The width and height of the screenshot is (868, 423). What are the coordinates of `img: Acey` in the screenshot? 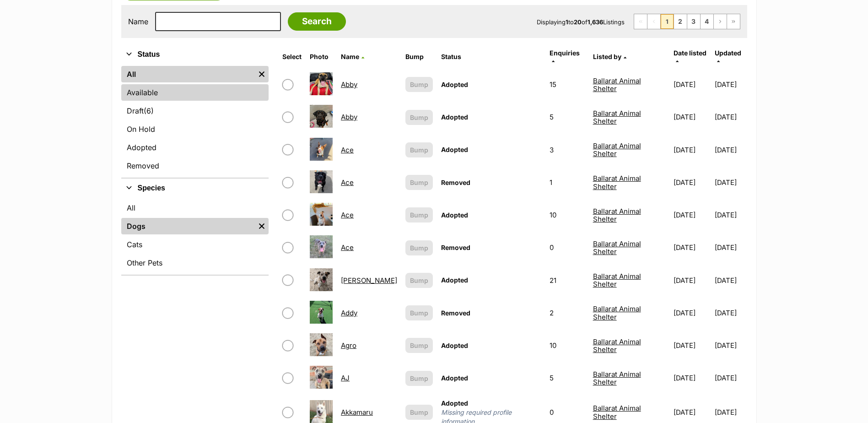 It's located at (321, 280).